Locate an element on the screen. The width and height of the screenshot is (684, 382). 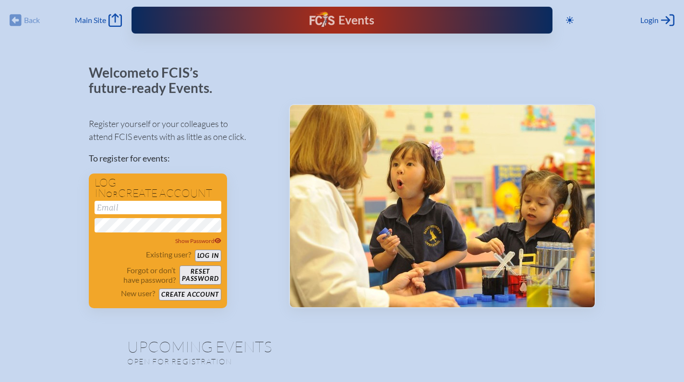
p: New user? is located at coordinates (138, 294).